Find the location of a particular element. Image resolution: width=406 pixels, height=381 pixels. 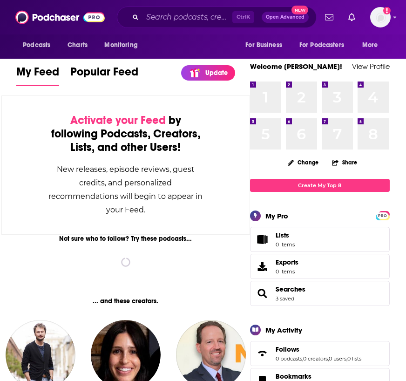

a: 3 saved is located at coordinates (285, 298).